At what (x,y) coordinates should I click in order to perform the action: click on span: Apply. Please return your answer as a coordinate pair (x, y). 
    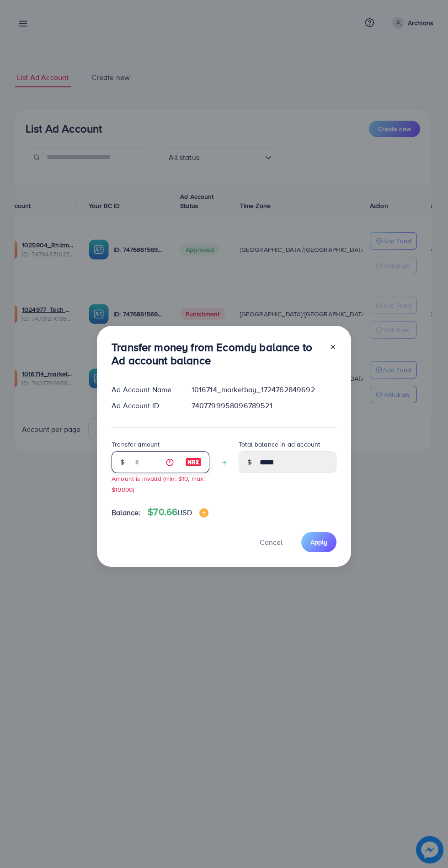
    Looking at the image, I should click on (318, 542).